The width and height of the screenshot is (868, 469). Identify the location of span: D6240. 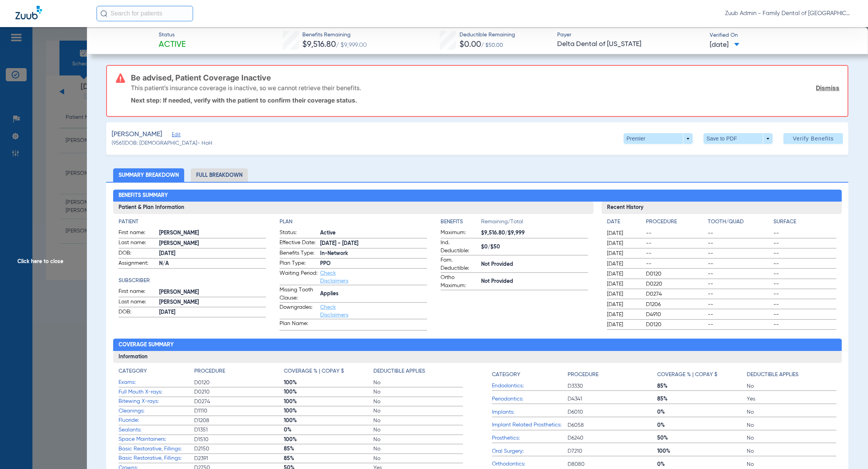
(613, 438).